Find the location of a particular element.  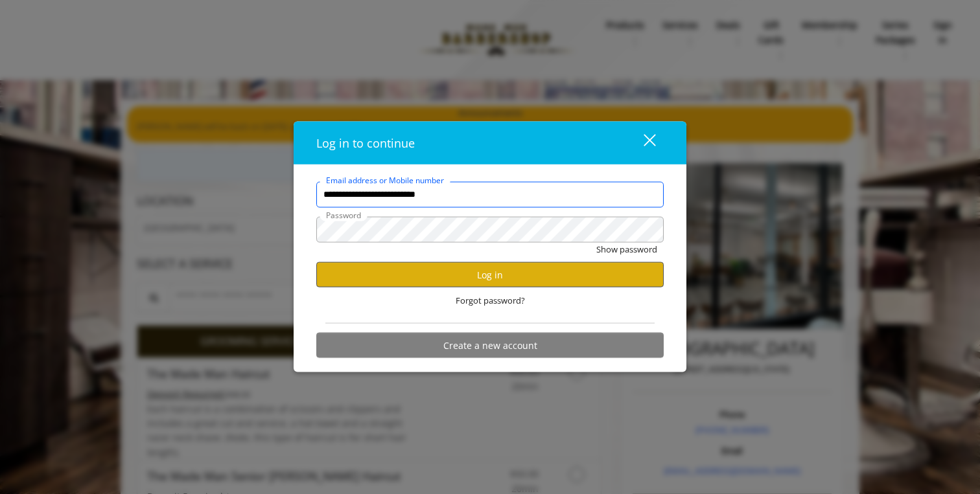

span: Log in to continue is located at coordinates (365, 142).